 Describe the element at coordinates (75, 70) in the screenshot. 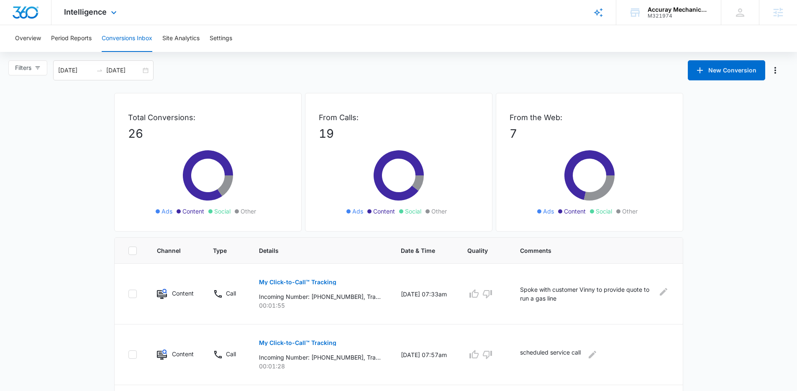

I see `input: Start date` at that location.